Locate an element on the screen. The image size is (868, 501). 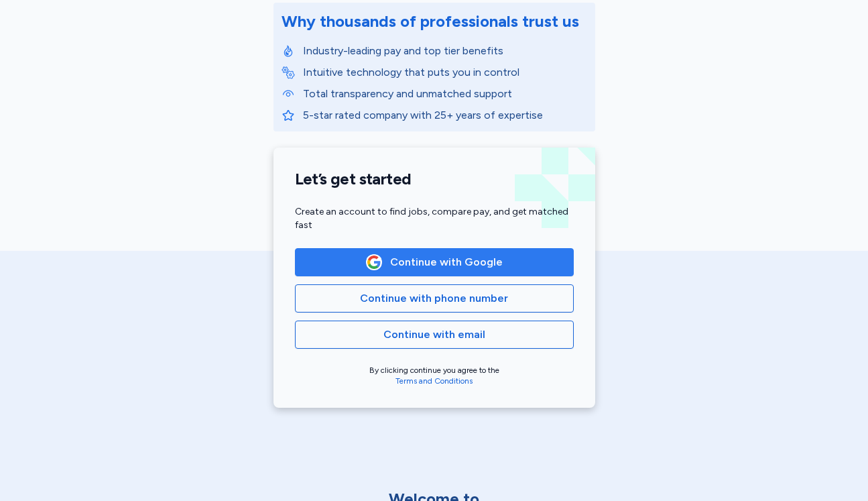
div: Why thousands of professionals trust us is located at coordinates (431, 21).